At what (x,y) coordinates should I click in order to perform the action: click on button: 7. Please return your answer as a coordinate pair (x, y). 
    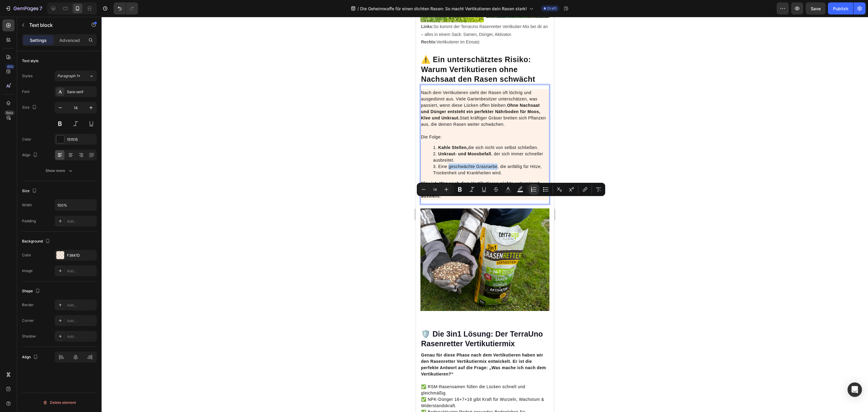
    Looking at the image, I should click on (24, 8).